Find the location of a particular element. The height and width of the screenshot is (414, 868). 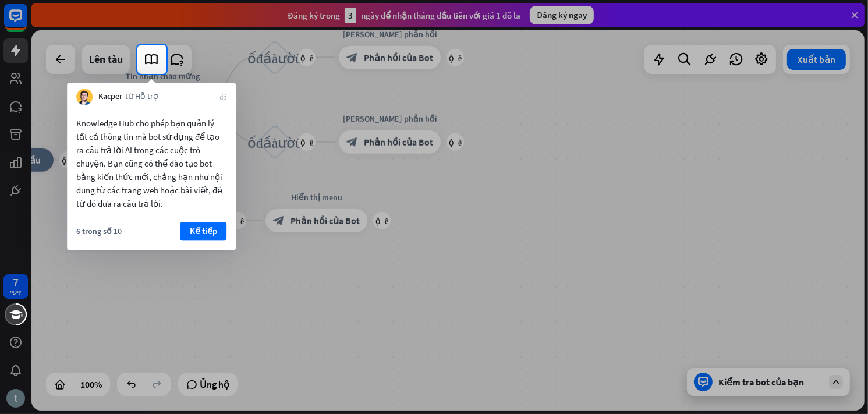

font: Knowledge Hub cho phép bạn quản lý tất cả thông tin mà bot sử dụng để tạo ra câu trả lời AI trong... is located at coordinates (149, 163).